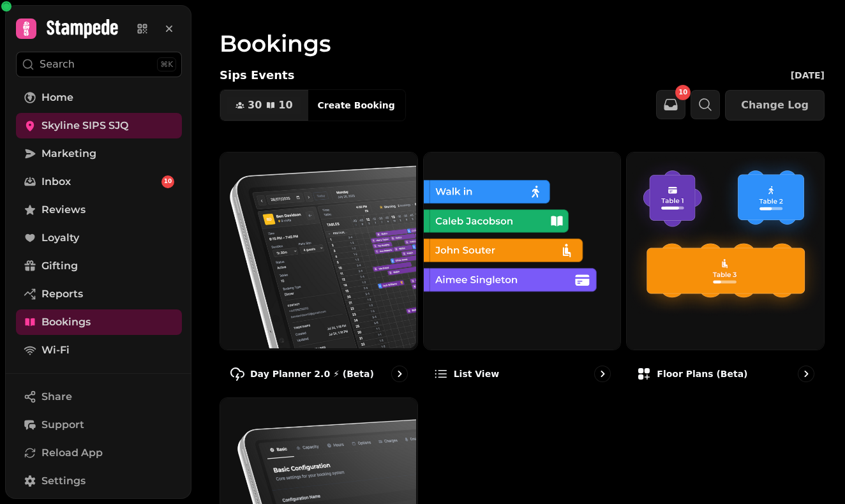  I want to click on a: Reviews, so click(99, 210).